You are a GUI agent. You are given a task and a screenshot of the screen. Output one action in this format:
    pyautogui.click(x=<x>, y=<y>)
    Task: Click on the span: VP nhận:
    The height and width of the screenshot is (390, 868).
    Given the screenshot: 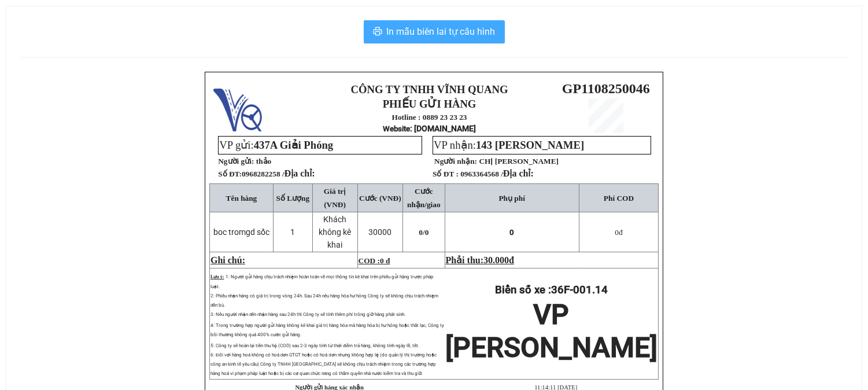 What is the action you would take?
    pyautogui.click(x=509, y=145)
    